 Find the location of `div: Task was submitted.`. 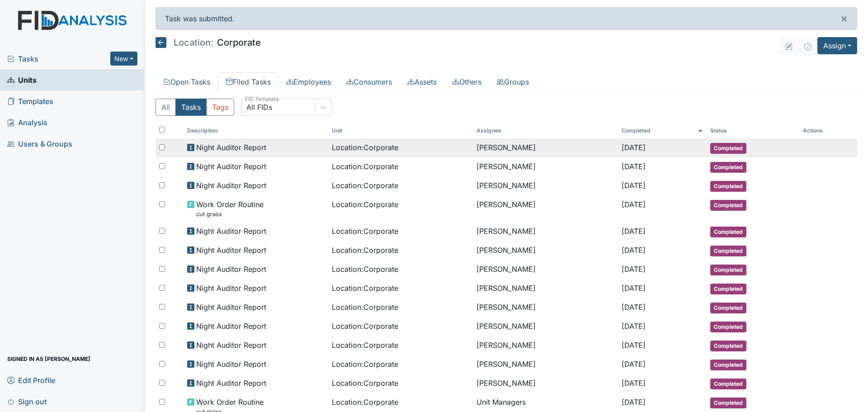

div: Task was submitted. is located at coordinates (506, 19).